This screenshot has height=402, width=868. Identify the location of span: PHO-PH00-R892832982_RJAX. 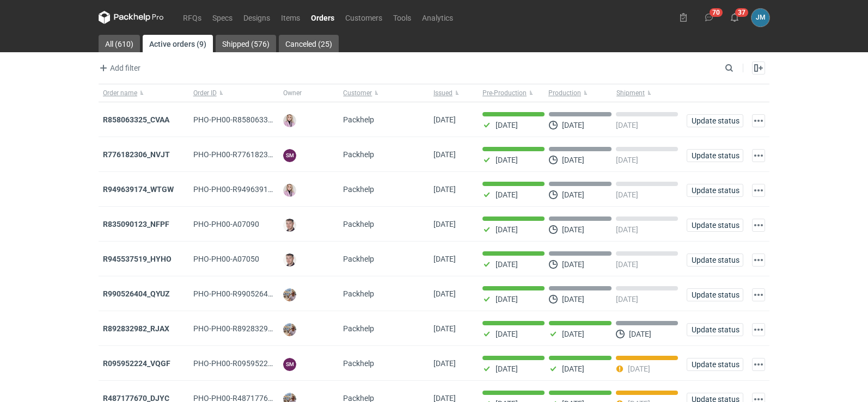
(246, 329).